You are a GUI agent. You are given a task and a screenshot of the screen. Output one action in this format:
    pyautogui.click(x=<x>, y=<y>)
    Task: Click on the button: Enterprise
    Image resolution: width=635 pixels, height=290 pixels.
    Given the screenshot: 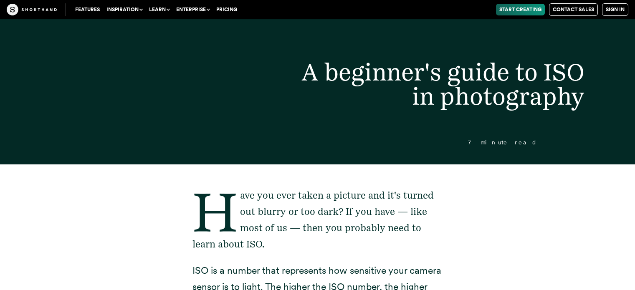 What is the action you would take?
    pyautogui.click(x=193, y=10)
    